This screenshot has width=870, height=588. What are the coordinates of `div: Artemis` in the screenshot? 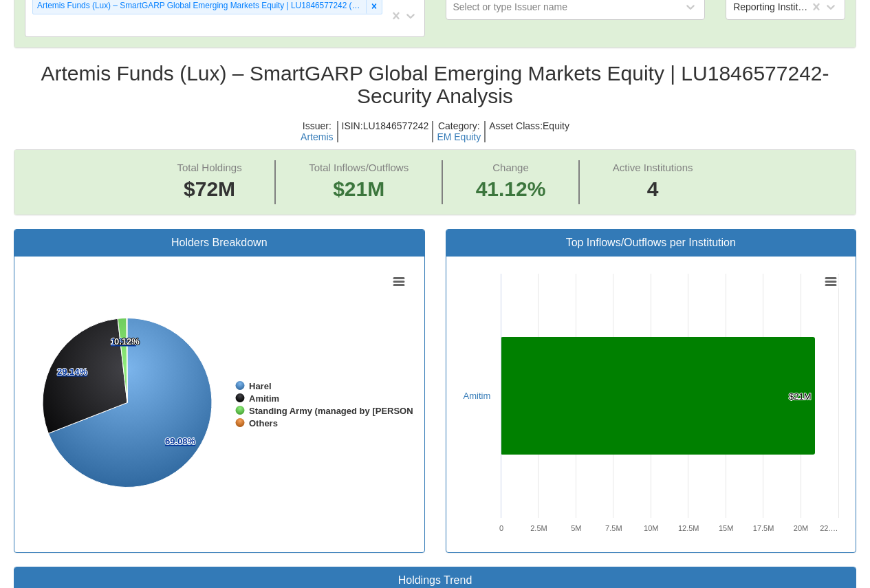 It's located at (316, 137).